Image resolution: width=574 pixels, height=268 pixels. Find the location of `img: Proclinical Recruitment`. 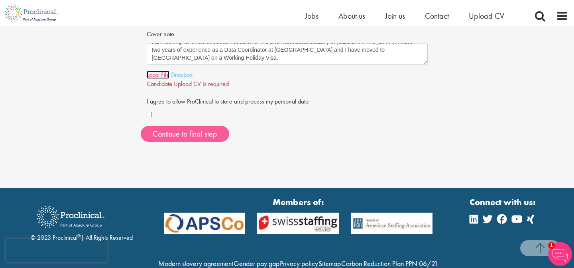

img: Proclinical Recruitment is located at coordinates (71, 217).